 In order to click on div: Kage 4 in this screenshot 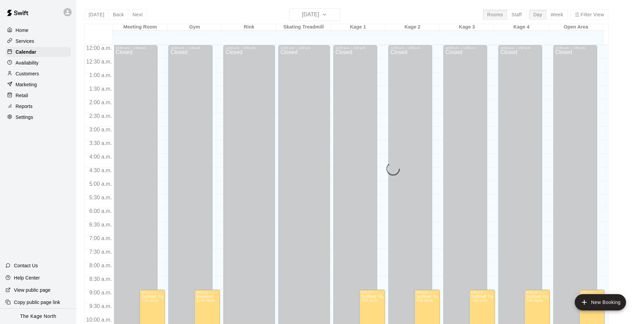, I will do `click(521, 27)`.